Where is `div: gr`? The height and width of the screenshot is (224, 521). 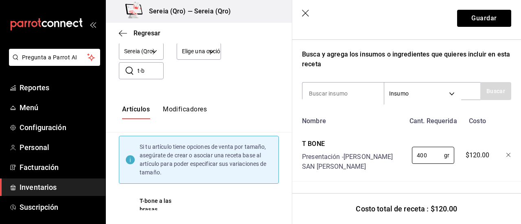 div: gr is located at coordinates (433, 156).